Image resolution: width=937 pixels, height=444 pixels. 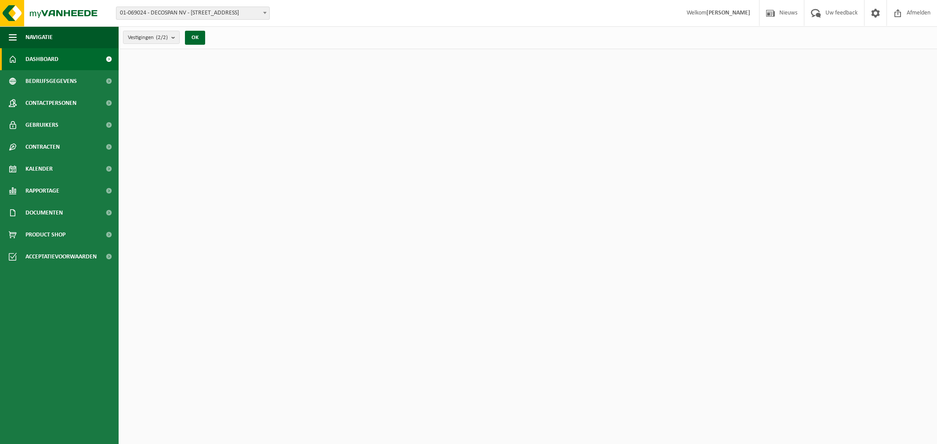 I want to click on span: Bedrijfsgegevens, so click(x=51, y=81).